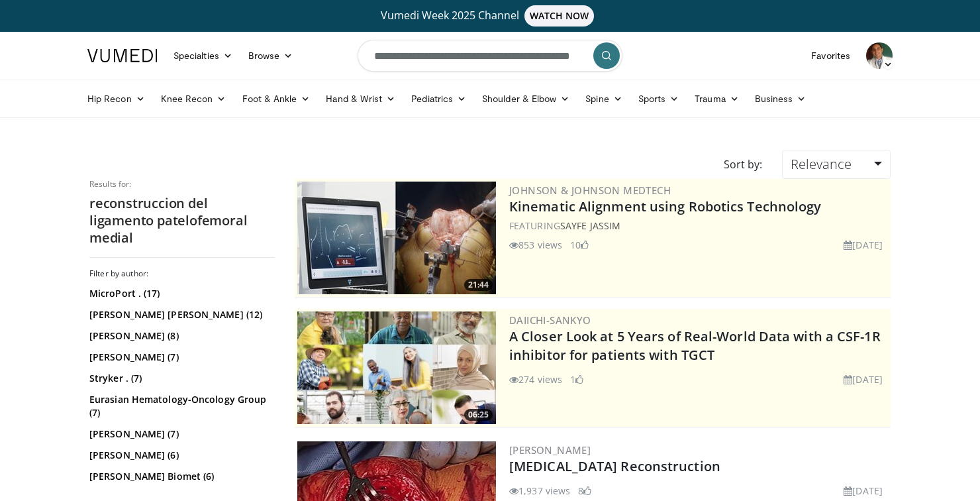 This screenshot has width=980, height=501. Describe the element at coordinates (478, 415) in the screenshot. I see `span: 06:25` at that location.